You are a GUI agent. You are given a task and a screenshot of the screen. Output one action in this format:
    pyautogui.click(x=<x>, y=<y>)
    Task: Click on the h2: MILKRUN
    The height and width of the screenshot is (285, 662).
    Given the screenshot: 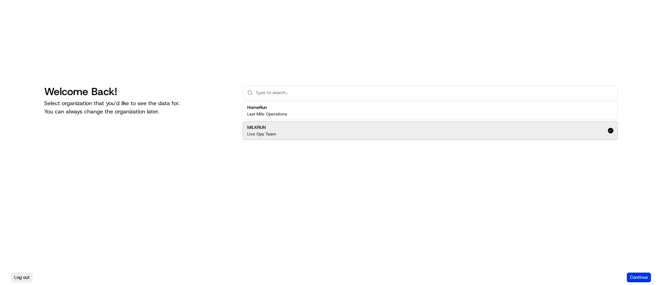 What is the action you would take?
    pyautogui.click(x=262, y=128)
    